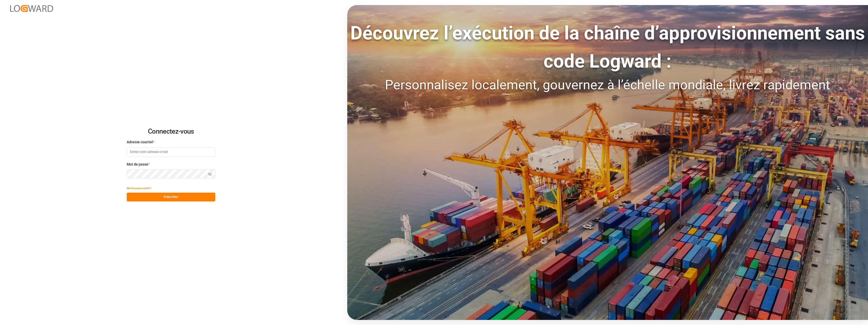  I want to click on span: Mot de passe, so click(137, 164).